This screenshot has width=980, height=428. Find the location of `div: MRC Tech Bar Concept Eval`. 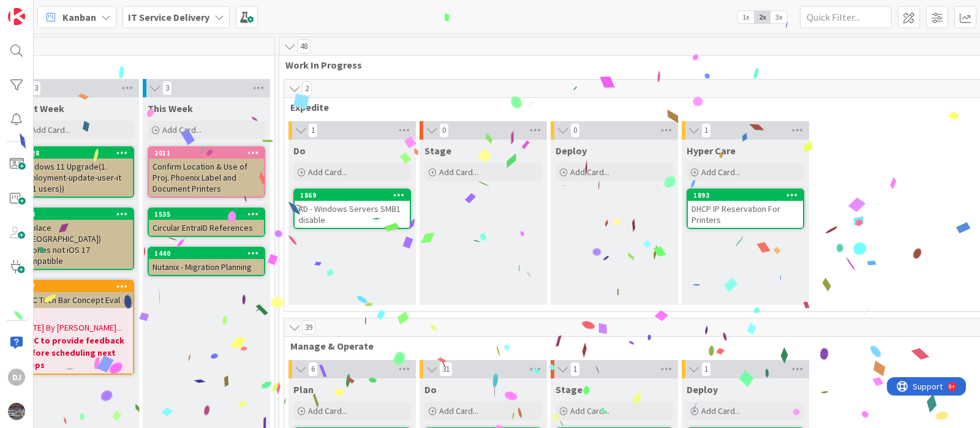

div: MRC Tech Bar Concept Eval is located at coordinates (76, 300).